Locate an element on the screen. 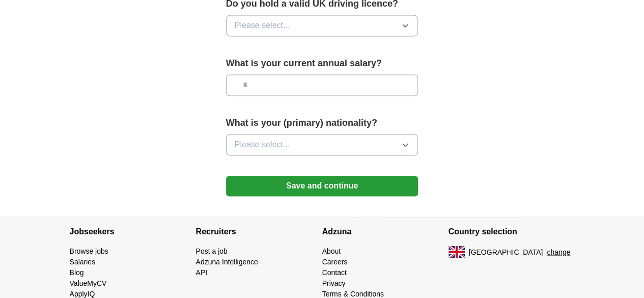 This screenshot has width=644, height=298. a: Adzuna Intelligence is located at coordinates (227, 261).